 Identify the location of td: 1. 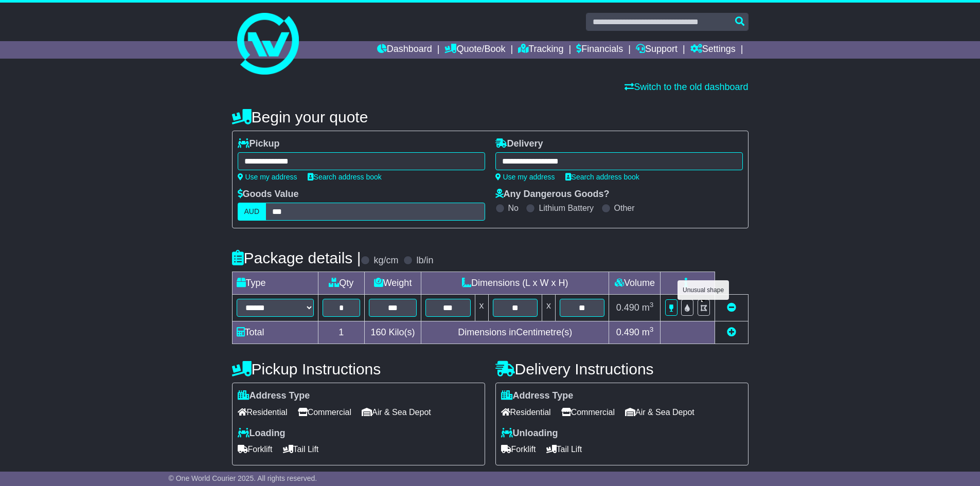
(341, 333).